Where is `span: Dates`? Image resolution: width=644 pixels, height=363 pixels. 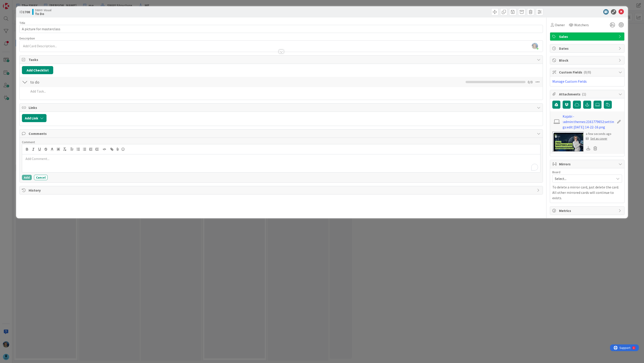 span: Dates is located at coordinates (587, 48).